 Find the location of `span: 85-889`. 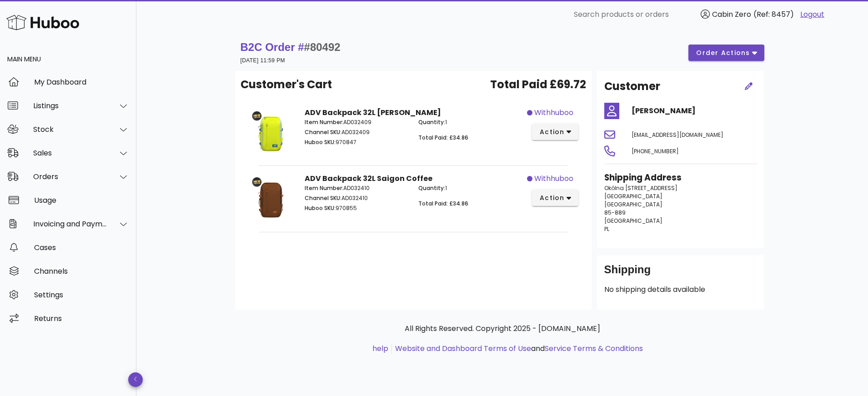

span: 85-889 is located at coordinates (615, 212).